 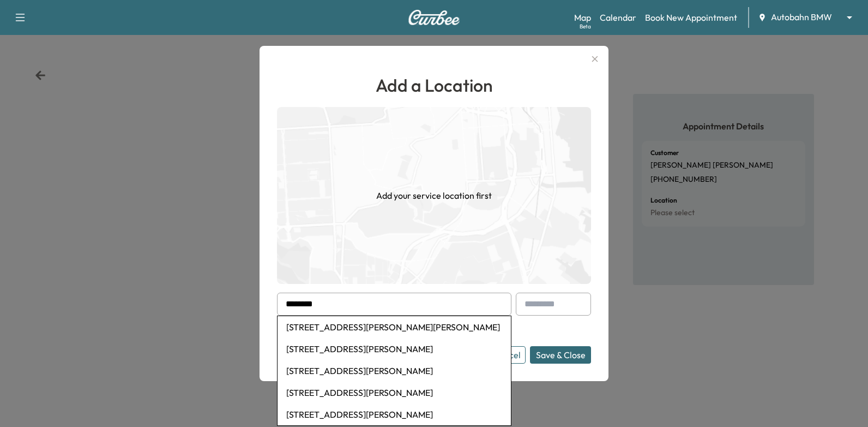 What do you see at coordinates (582, 17) in the screenshot?
I see `a: MapBeta` at bounding box center [582, 17].